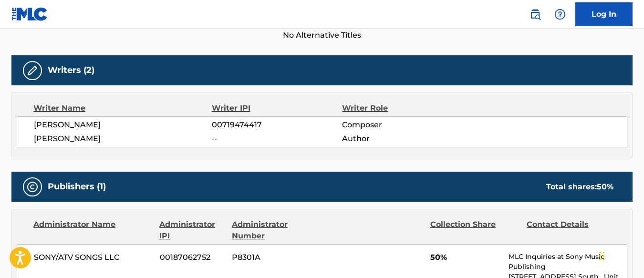 The image size is (644, 278). Describe the element at coordinates (535, 14) in the screenshot. I see `a: Public Search` at that location.